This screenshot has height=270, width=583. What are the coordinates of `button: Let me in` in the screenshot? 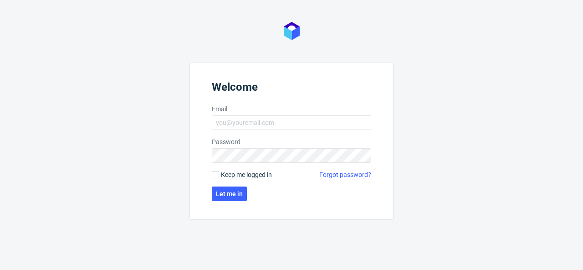 It's located at (229, 194).